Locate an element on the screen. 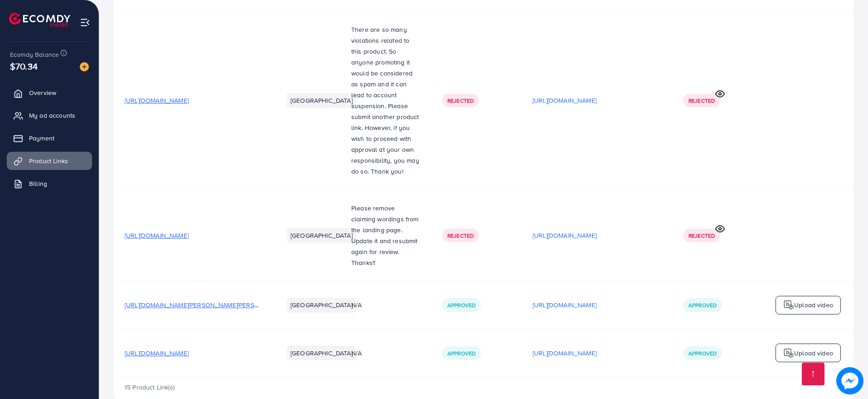  p: Thanks!! is located at coordinates (386, 262).